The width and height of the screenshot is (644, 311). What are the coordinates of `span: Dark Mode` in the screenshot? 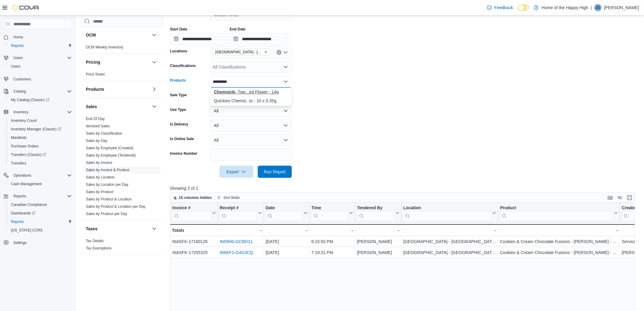 It's located at (518, 11).